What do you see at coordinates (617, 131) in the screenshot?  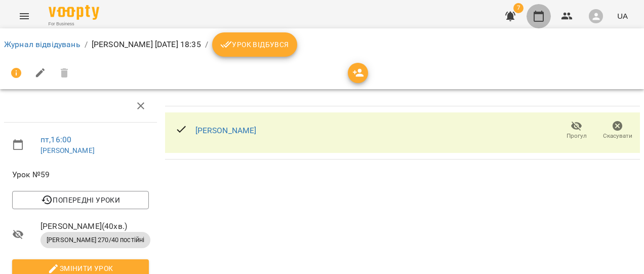 I see `button: Скасувати` at bounding box center [617, 131].